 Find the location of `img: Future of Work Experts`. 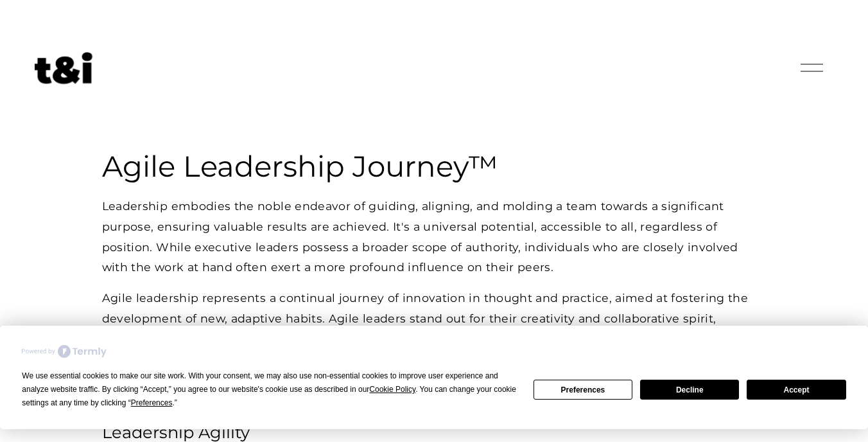

img: Future of Work Experts is located at coordinates (63, 68).